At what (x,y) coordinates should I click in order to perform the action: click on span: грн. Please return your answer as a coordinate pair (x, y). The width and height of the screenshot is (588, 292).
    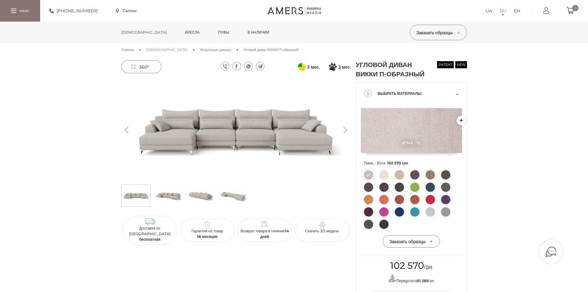
    Looking at the image, I should click on (411, 267).